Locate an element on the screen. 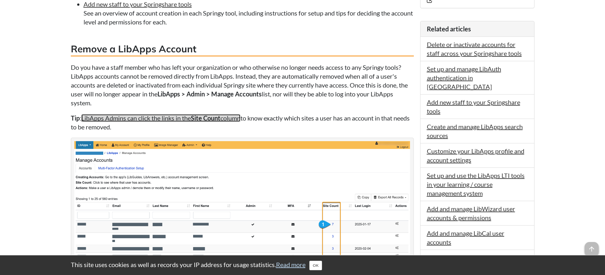  a: Add and manage LibCal user accounts is located at coordinates (465, 238).